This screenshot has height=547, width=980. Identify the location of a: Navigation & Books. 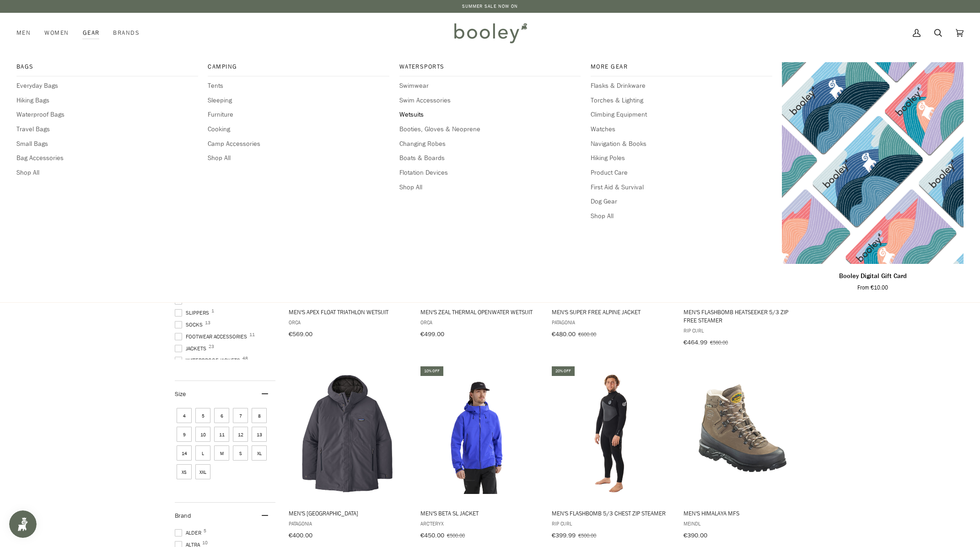
(681, 144).